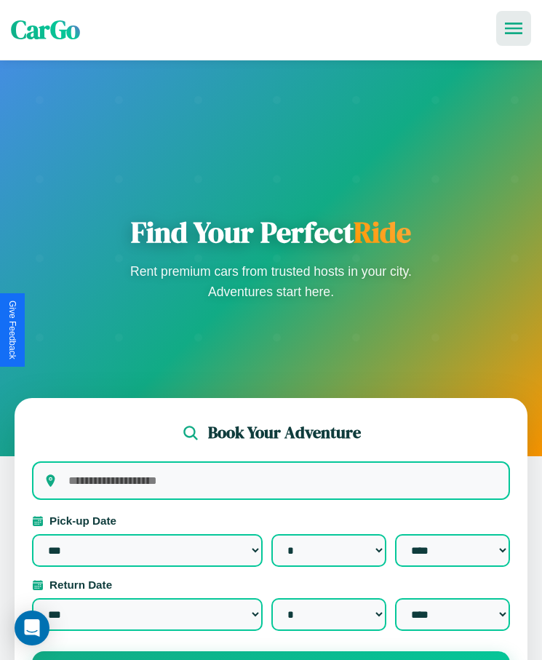  I want to click on label: Pick-up Date, so click(271, 520).